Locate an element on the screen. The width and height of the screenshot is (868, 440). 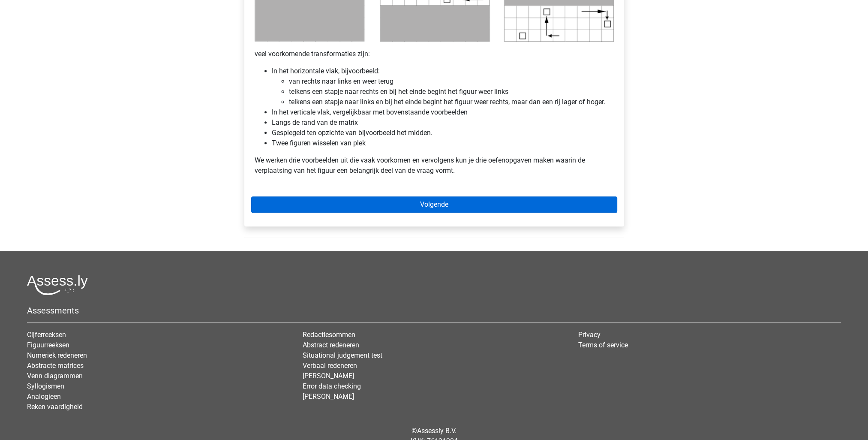
p: veel voorkomende transformaties zijn: is located at coordinates (434, 54).